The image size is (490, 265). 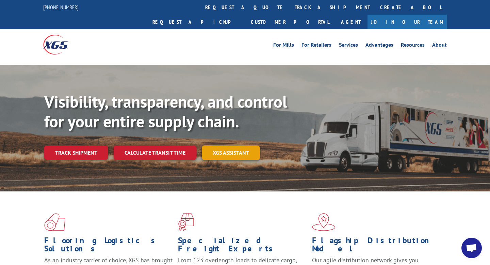 What do you see at coordinates (351, 22) in the screenshot?
I see `a: Agent` at bounding box center [351, 22].